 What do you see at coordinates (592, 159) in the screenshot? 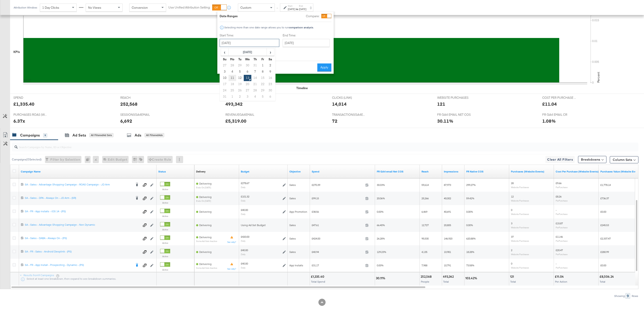
I see `button: Breakdowns` at bounding box center [592, 159].